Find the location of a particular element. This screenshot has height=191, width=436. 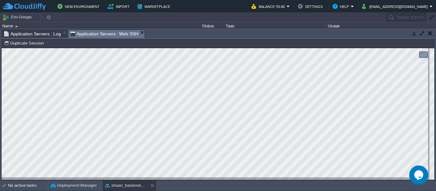

div: Usage is located at coordinates (360, 26).